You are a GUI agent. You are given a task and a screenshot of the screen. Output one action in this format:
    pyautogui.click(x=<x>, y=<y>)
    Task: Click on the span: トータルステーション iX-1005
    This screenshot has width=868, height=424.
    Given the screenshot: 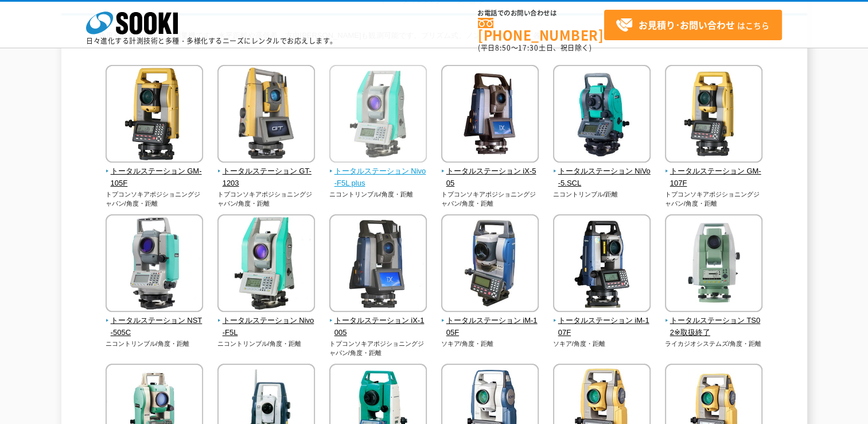 What is the action you would take?
    pyautogui.click(x=378, y=327)
    